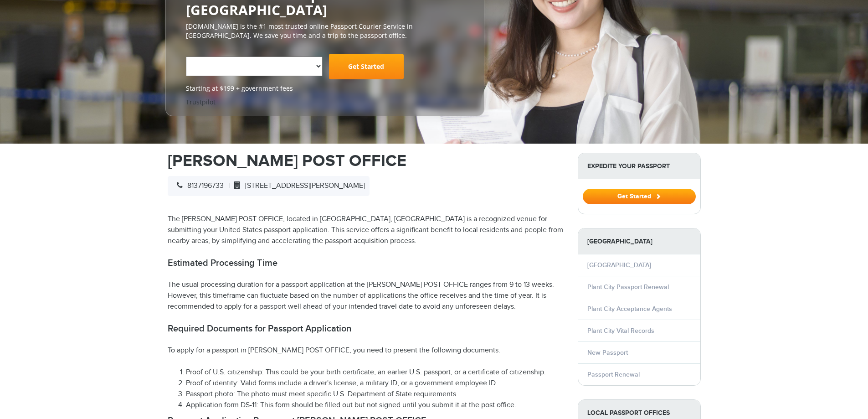  What do you see at coordinates (200, 102) in the screenshot?
I see `a: Trustpilot` at bounding box center [200, 102].